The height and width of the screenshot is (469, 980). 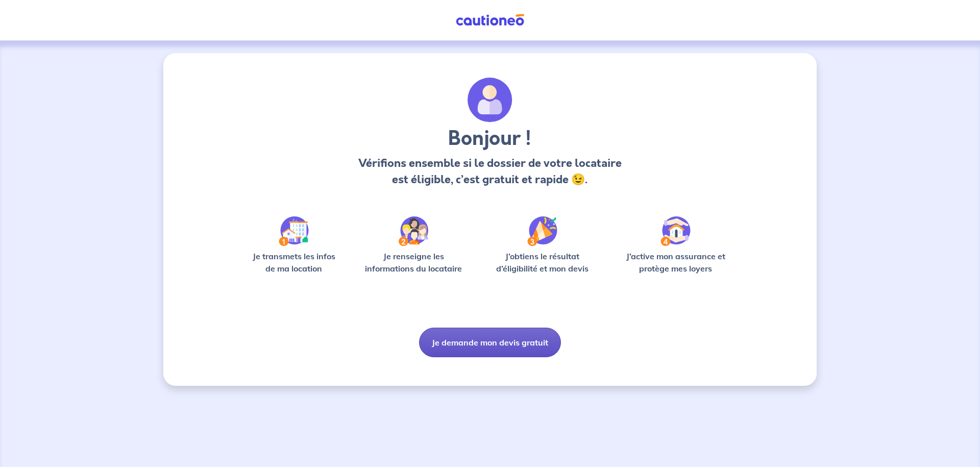 What do you see at coordinates (413, 231) in the screenshot?
I see `img: /static/c0a346edaed446bb123850d2d04ad552/Step-2.svg` at bounding box center [413, 231].